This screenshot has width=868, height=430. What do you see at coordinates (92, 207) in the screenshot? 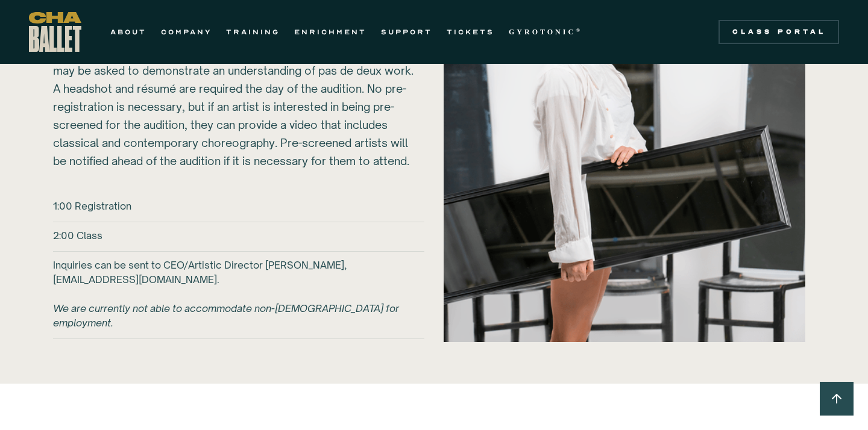
I see `h6: 1:00 Registration` at bounding box center [92, 207].